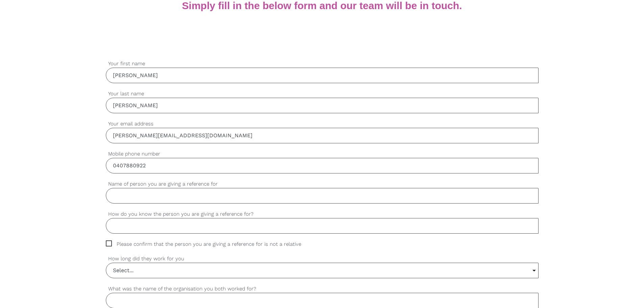 This screenshot has height=308, width=644. I want to click on span: Please confirm that the person you are giving a reference for is not a relative, so click(210, 244).